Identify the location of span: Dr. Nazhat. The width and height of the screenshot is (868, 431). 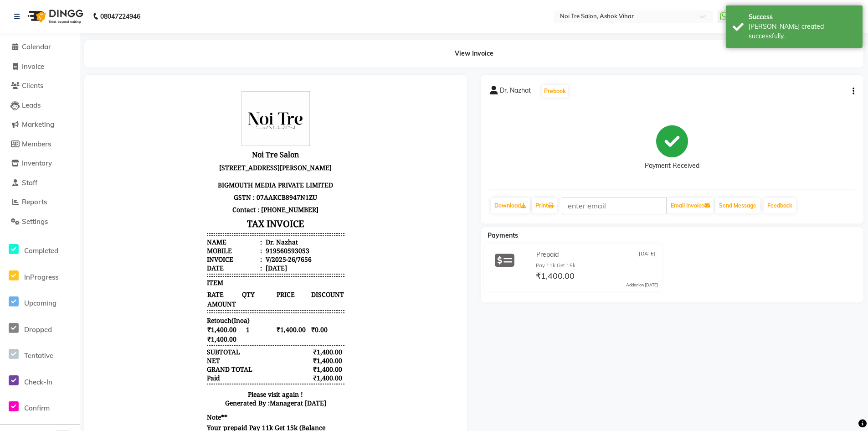
(515, 92).